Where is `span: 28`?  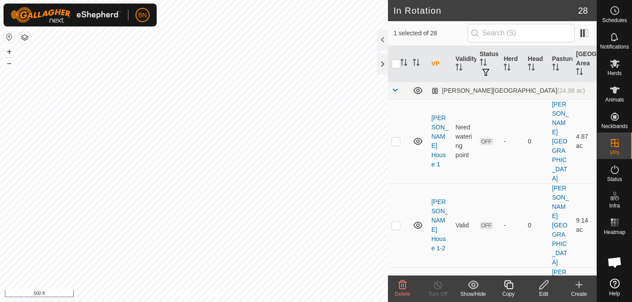 span: 28 is located at coordinates (583, 11).